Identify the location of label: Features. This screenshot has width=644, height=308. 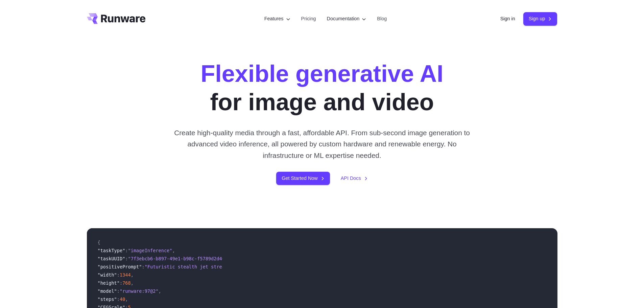
(277, 19).